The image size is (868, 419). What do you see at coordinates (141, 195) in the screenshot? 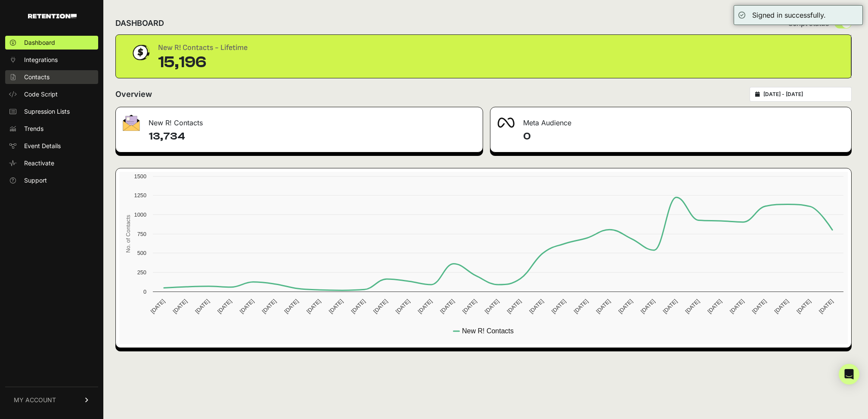
I see `text: 1250` at bounding box center [141, 195].